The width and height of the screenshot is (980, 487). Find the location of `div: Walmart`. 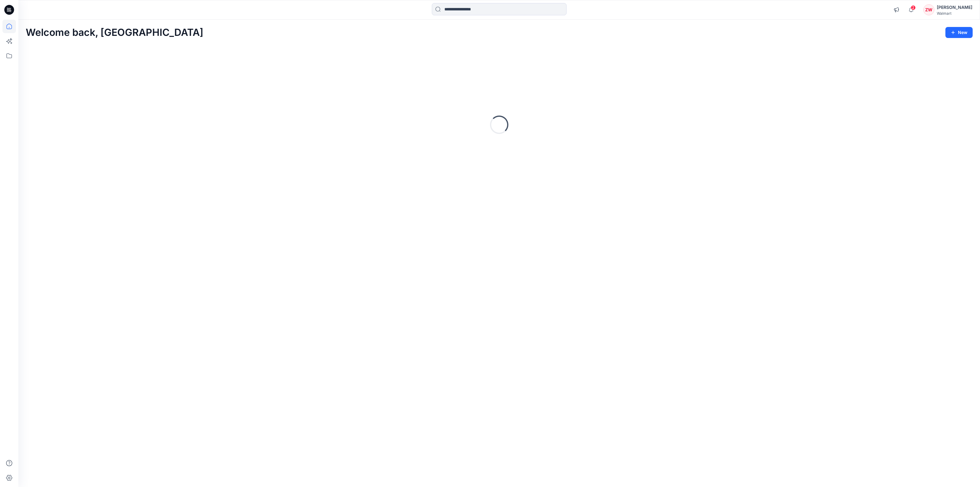

div: Walmart is located at coordinates (955, 13).